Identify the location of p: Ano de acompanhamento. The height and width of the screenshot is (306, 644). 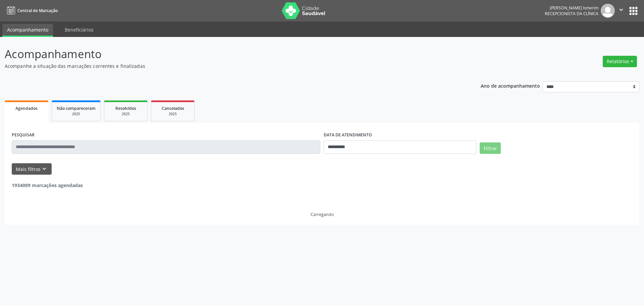
(510, 85).